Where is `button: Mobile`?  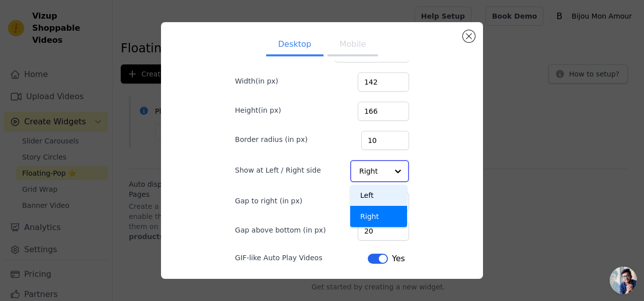 button: Mobile is located at coordinates (353, 45).